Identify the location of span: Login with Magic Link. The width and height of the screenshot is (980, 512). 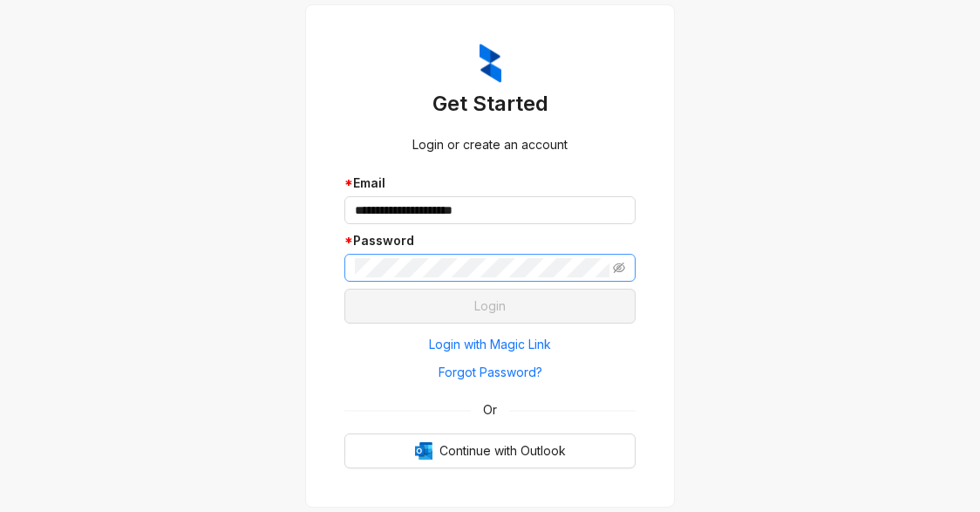
(490, 345).